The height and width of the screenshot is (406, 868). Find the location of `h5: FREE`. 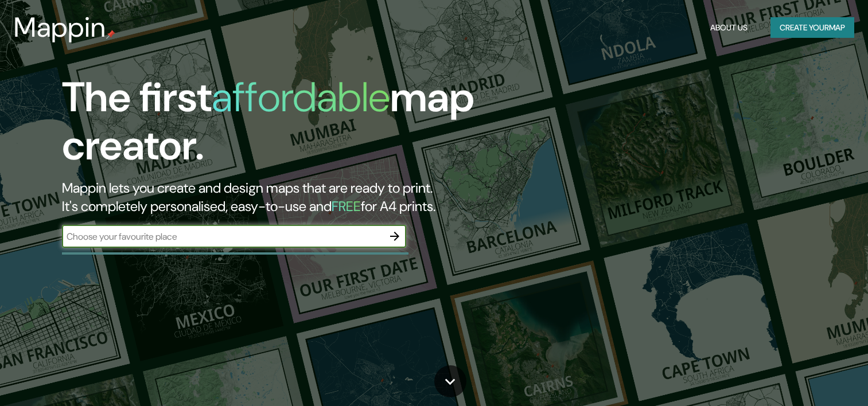

h5: FREE is located at coordinates (346, 206).